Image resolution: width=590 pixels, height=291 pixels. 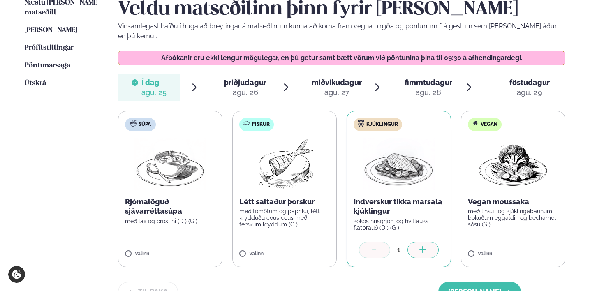 What do you see at coordinates (284, 202) in the screenshot?
I see `p: Létt saltaður þorskur` at bounding box center [284, 202].